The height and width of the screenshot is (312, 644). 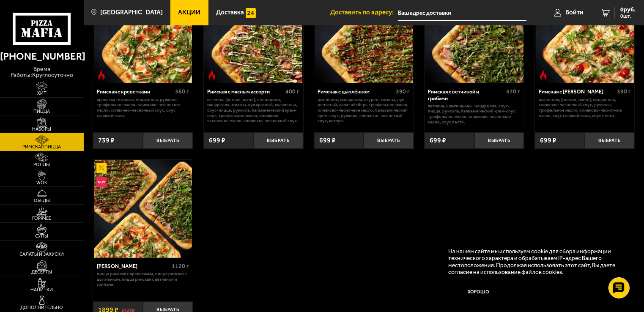 I want to click on div: Римская с мясным ассорти, so click(x=245, y=92).